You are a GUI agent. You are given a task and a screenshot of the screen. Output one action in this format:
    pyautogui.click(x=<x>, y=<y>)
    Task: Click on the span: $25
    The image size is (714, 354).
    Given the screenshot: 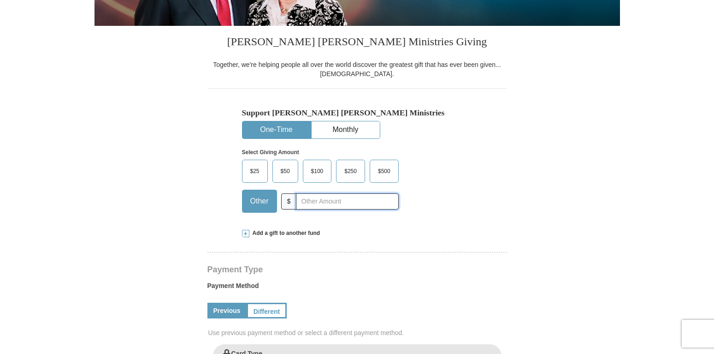 What is the action you would take?
    pyautogui.click(x=255, y=171)
    